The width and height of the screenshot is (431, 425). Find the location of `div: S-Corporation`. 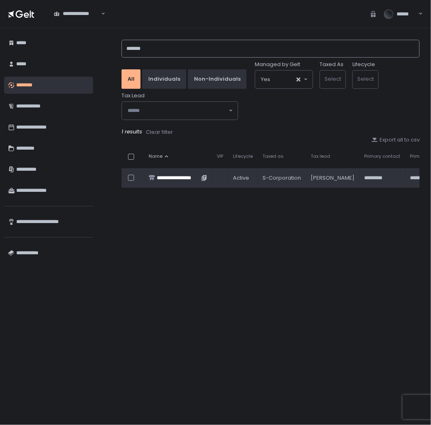

div: S-Corporation is located at coordinates (282, 178).